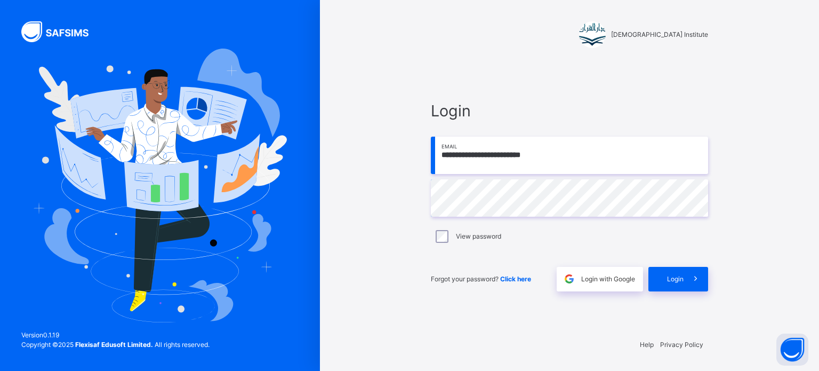 This screenshot has width=819, height=371. Describe the element at coordinates (516, 278) in the screenshot. I see `a: Click here` at that location.